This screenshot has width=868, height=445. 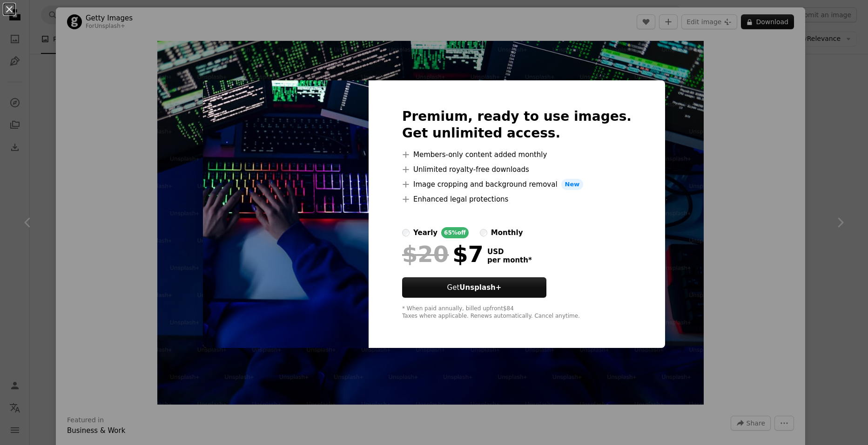 What do you see at coordinates (484, 233) in the screenshot?
I see `input: monthly` at bounding box center [484, 233].